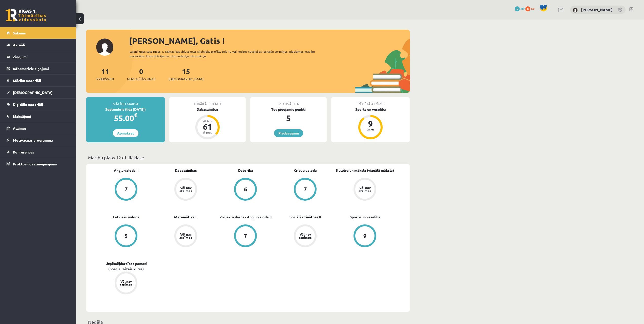  What do you see at coordinates (208, 133) in the screenshot?
I see `div: dienas` at bounding box center [208, 133].